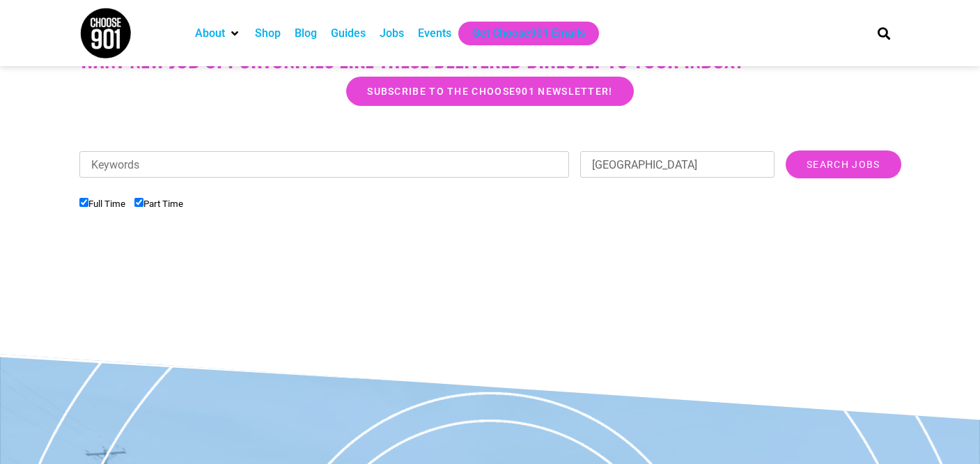 This screenshot has height=464, width=980. Describe the element at coordinates (677, 164) in the screenshot. I see `input: Location` at that location.